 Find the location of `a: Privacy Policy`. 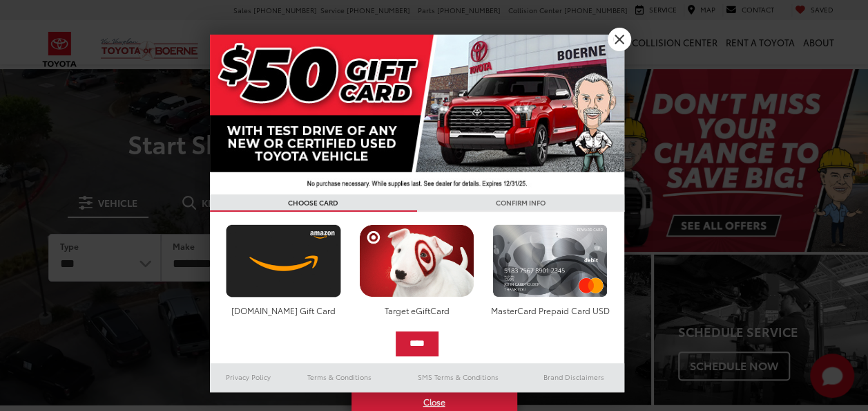

a: Privacy Policy is located at coordinates (248, 377).